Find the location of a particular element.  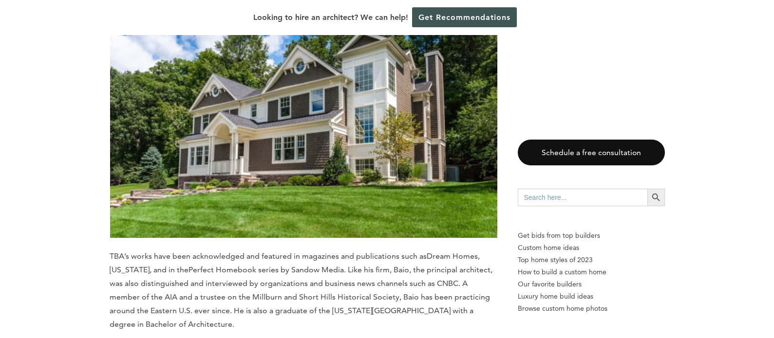

p: Luxury home build ideas is located at coordinates (591, 296).